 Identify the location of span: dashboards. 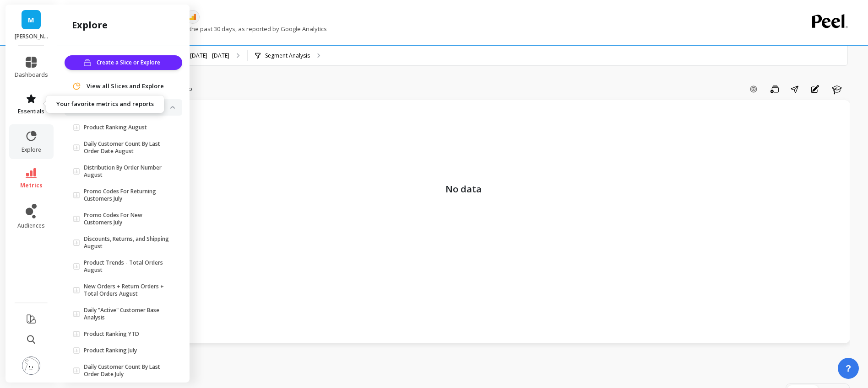
(31, 75).